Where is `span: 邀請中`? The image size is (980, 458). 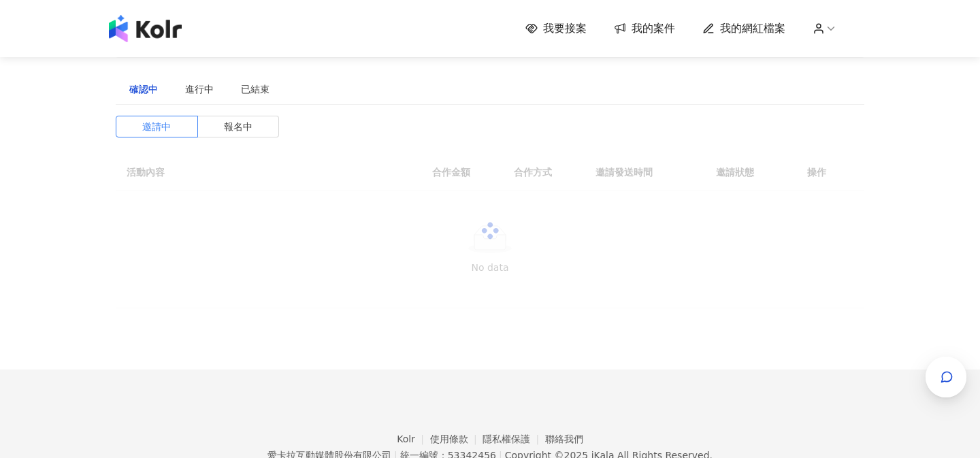
span: 邀請中 is located at coordinates (157, 127).